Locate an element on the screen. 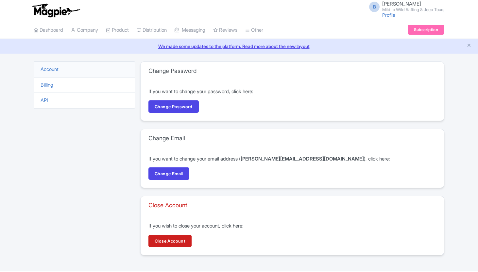 Image resolution: width=478 pixels, height=272 pixels. a: Change Email is located at coordinates (169, 174).